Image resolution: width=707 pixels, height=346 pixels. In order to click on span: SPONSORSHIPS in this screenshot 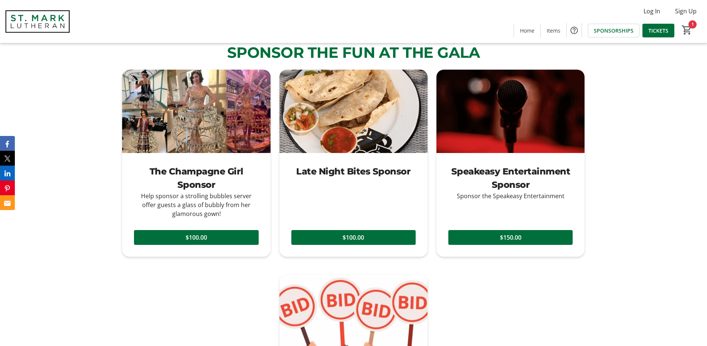, I will do `click(613, 30)`.